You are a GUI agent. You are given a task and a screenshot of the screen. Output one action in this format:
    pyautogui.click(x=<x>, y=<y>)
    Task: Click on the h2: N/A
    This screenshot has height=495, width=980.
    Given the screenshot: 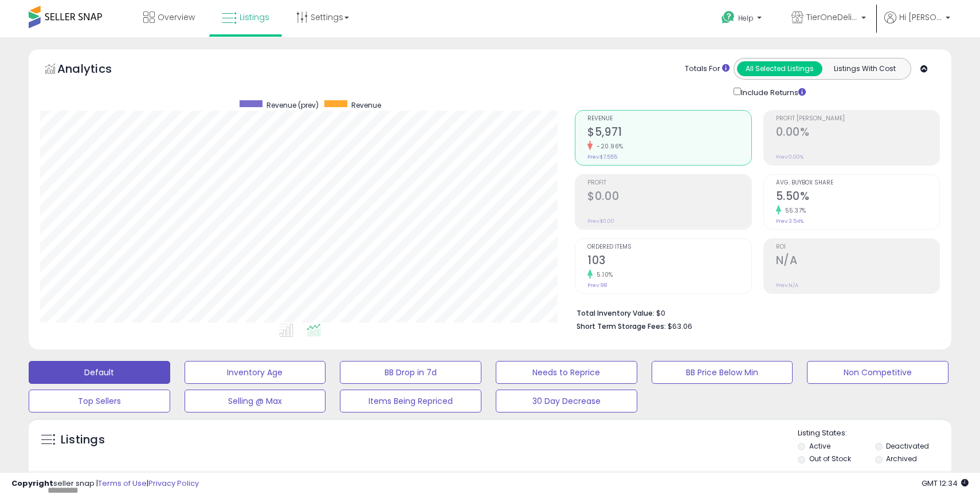 What is the action you would take?
    pyautogui.click(x=857, y=261)
    